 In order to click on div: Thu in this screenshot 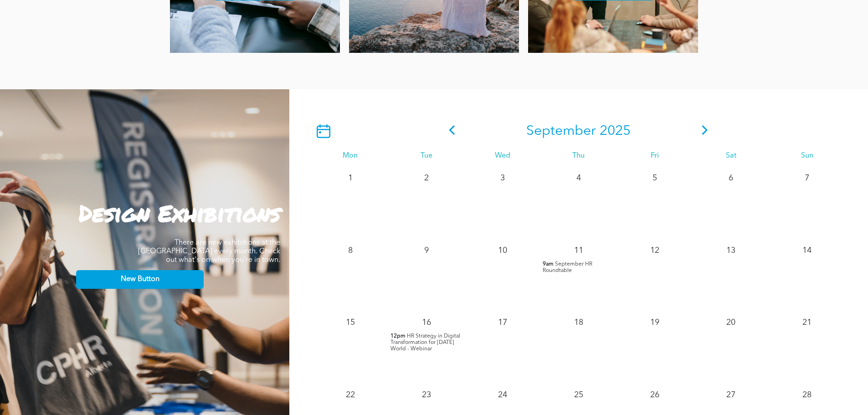, I will do `click(578, 155)`.